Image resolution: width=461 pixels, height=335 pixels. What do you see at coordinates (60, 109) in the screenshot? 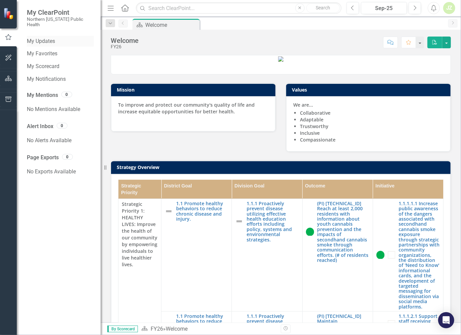
I see `div: No Mentions Available` at bounding box center [60, 109].